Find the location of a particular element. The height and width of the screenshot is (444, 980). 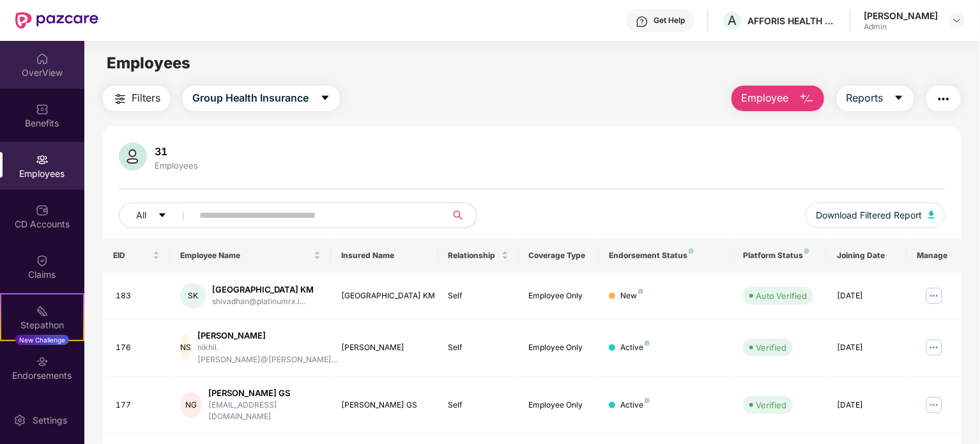

img: svg+xml;base64,PHN2ZyBpZD0iU2V0dGluZy0yMHgyMCIgeG1sbnM9Imh0dHA6Ly93d3cudzMub3JnLzIwMDAvc3ZnIiB3aW... is located at coordinates (20, 420).